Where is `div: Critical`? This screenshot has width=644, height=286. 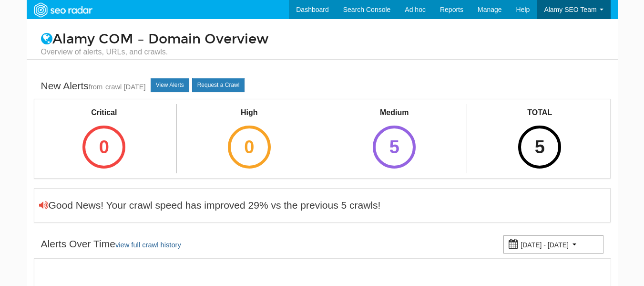
div: Critical is located at coordinates (104, 113).